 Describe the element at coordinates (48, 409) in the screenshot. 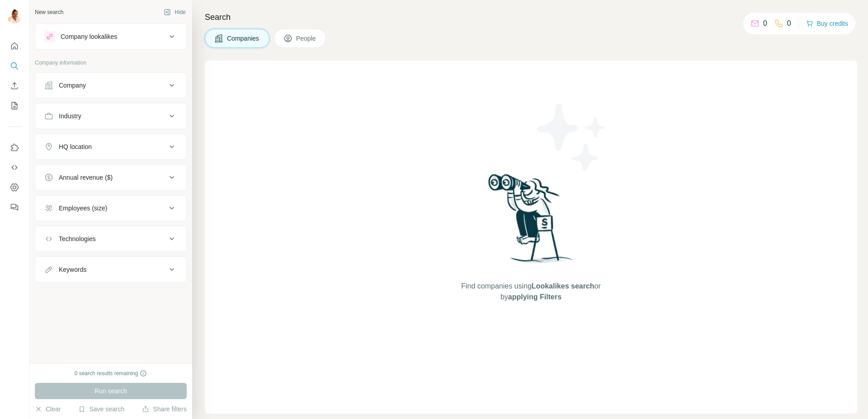

I see `button: Clear` at that location.